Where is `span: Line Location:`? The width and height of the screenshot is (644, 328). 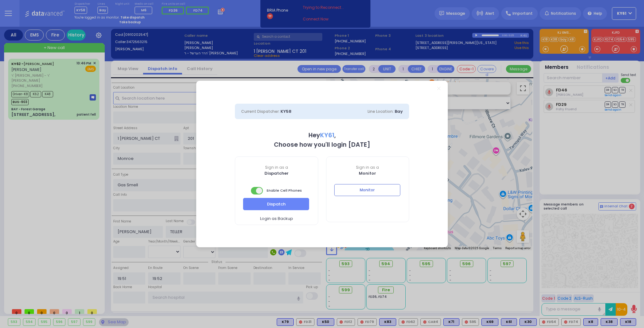 span: Line Location: is located at coordinates (381, 111).